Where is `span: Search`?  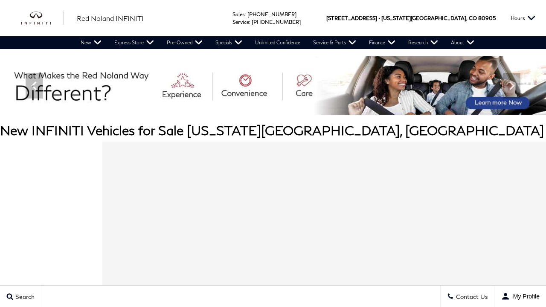 span: Search is located at coordinates (24, 297).